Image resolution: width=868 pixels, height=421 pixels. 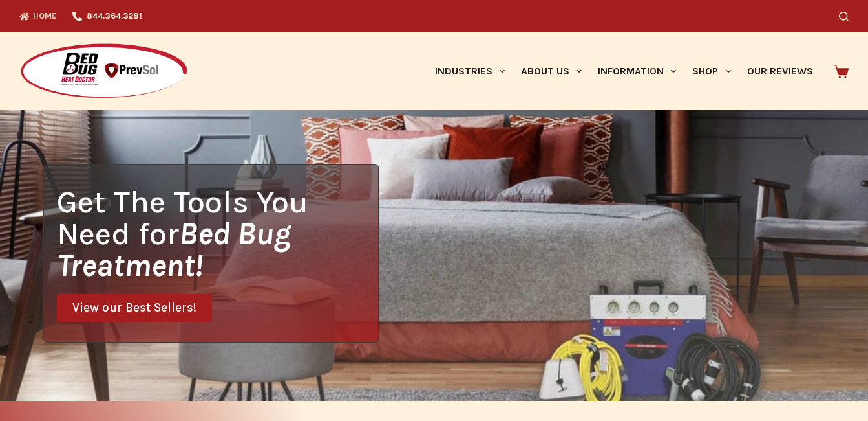 What do you see at coordinates (134, 308) in the screenshot?
I see `a: View our Best Sellers!` at bounding box center [134, 308].